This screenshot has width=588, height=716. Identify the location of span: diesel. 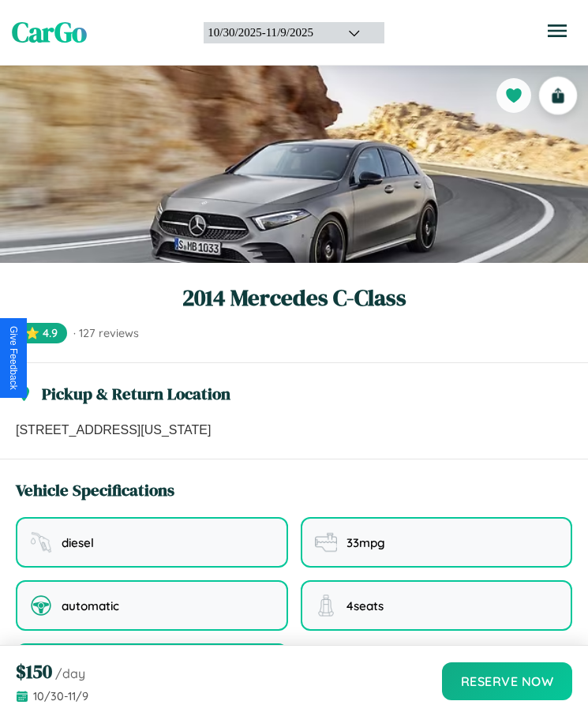
(78, 542).